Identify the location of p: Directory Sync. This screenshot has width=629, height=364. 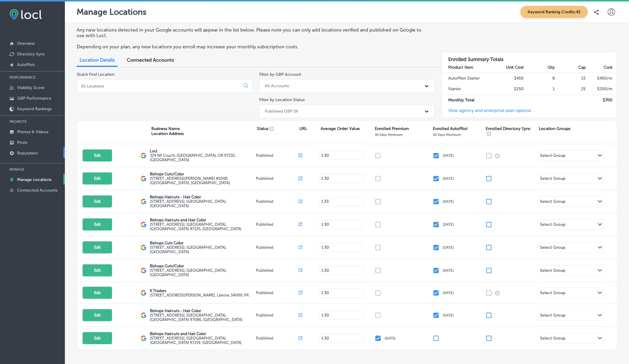
(31, 54).